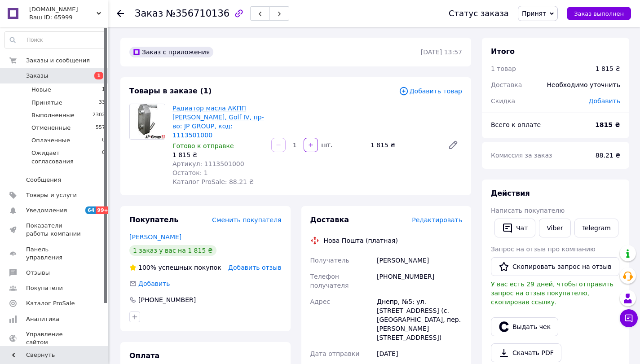 This screenshot has width=640, height=364. Describe the element at coordinates (583, 85) in the screenshot. I see `div: Необходимо уточнить` at that location.